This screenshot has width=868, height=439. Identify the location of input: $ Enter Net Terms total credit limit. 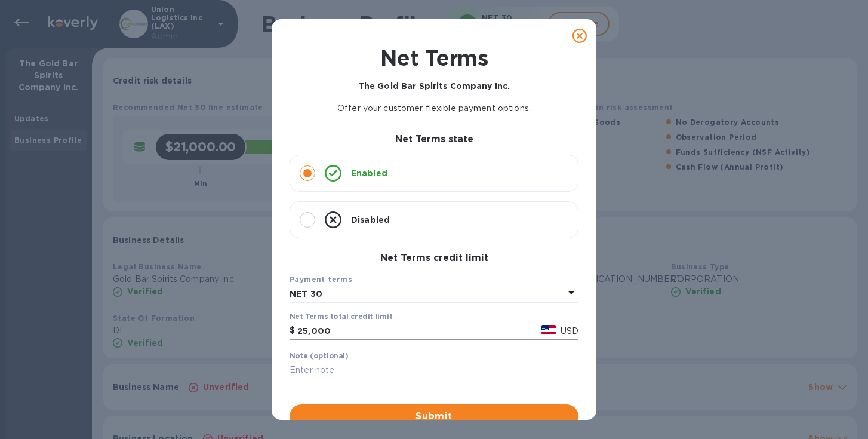
(416, 331).